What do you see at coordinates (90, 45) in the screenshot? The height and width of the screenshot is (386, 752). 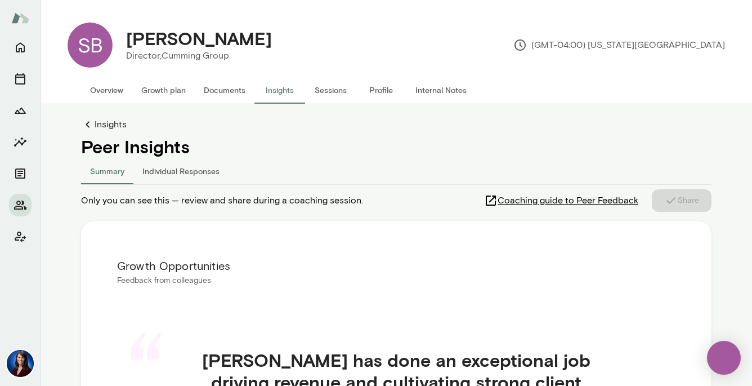 I see `div: SB` at bounding box center [90, 45].